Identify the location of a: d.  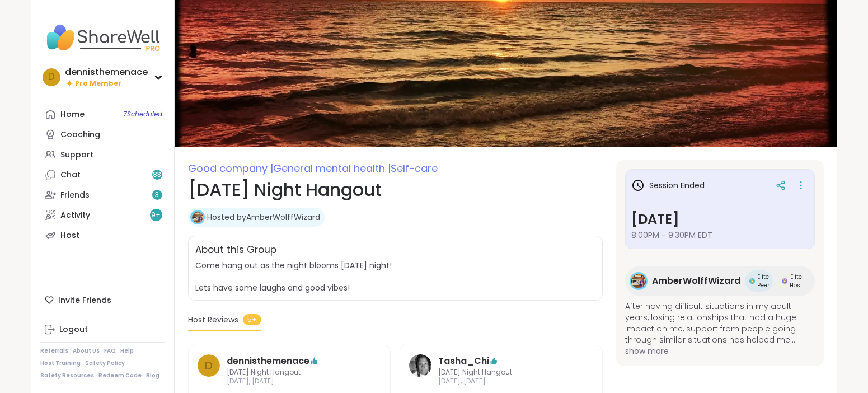
(209, 371).